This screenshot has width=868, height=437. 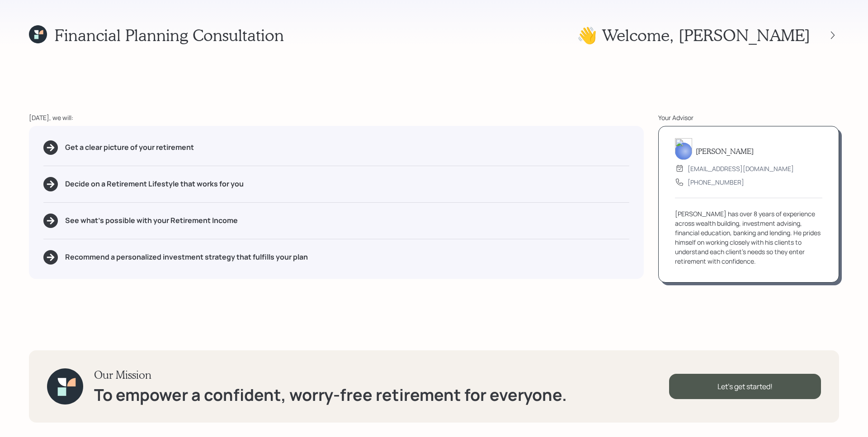 What do you see at coordinates (186, 257) in the screenshot?
I see `h5: Recommend a personalized investment strategy that fulfills your plan` at bounding box center [186, 257].